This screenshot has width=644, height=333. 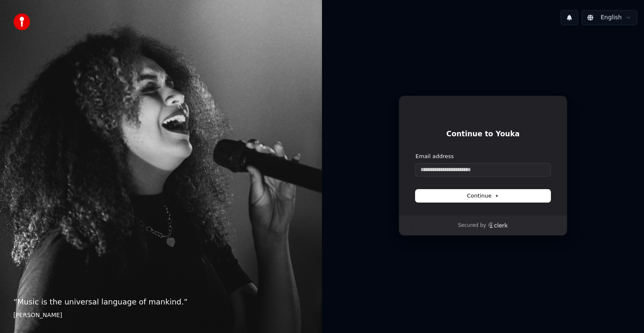 What do you see at coordinates (22, 22) in the screenshot?
I see `img: youka` at bounding box center [22, 22].